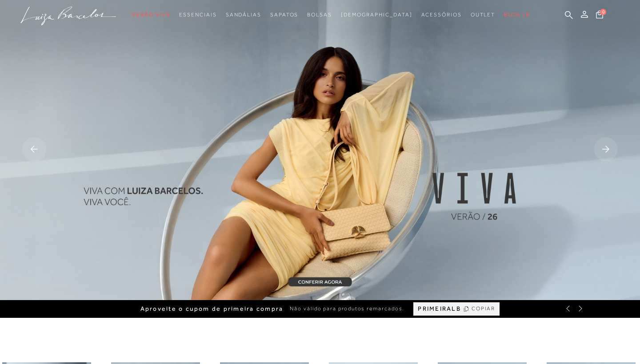  What do you see at coordinates (517, 15) in the screenshot?
I see `span: BLOG LB` at bounding box center [517, 15].